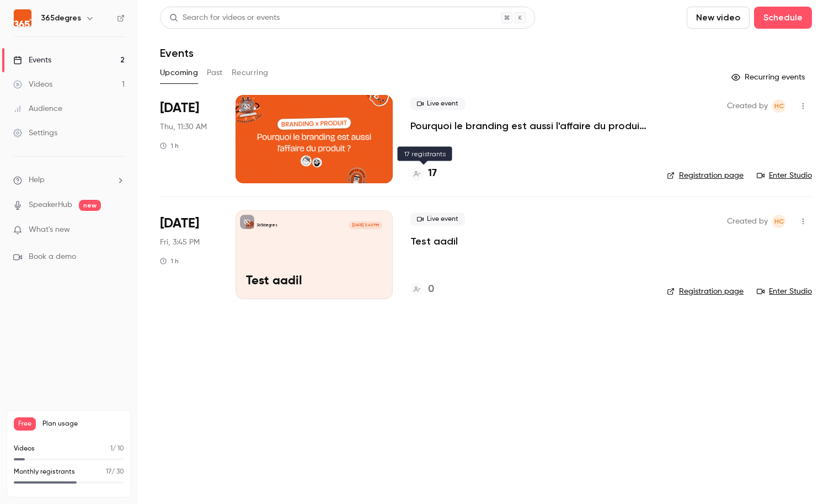  I want to click on div: Settings, so click(35, 133).